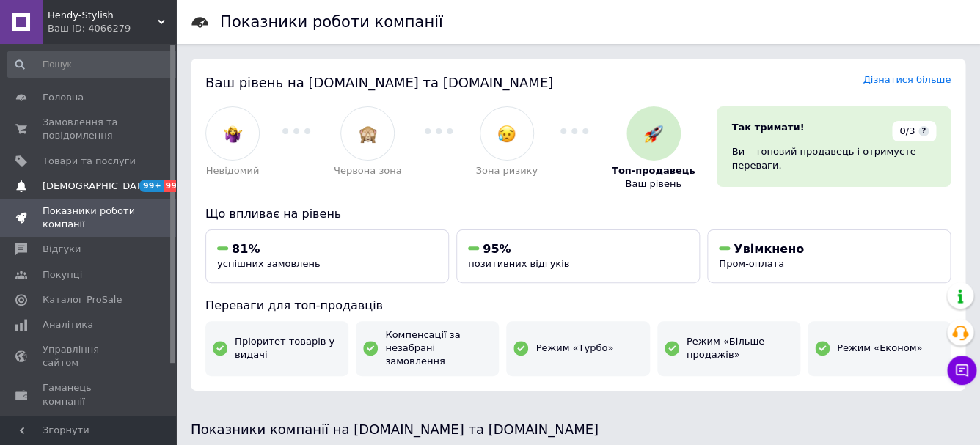  I want to click on img: :rocket:, so click(653, 133).